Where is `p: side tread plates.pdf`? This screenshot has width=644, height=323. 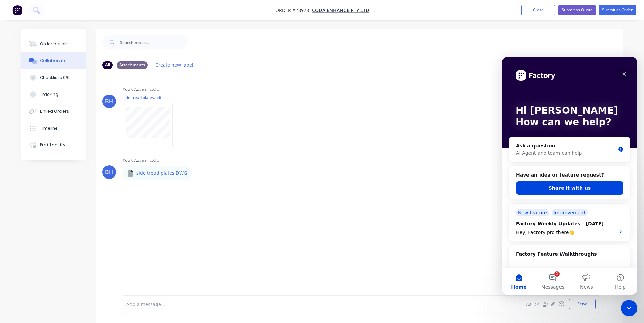 p: side tread plates.pdf is located at coordinates (151, 97).